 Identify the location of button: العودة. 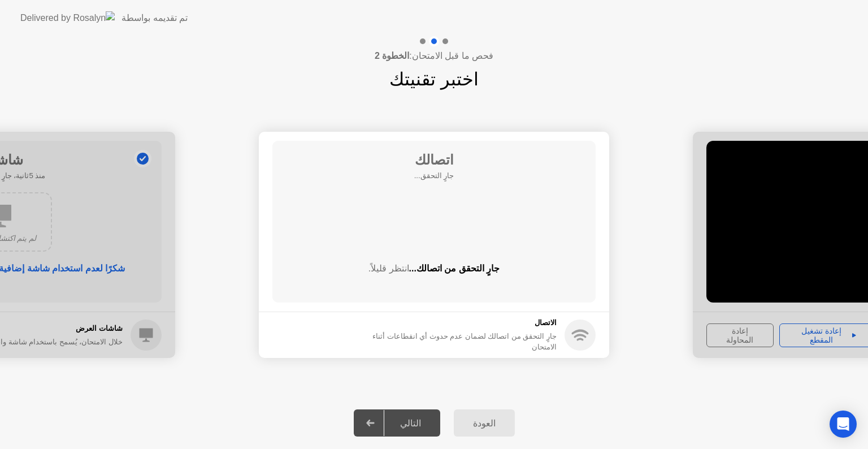
(484, 422).